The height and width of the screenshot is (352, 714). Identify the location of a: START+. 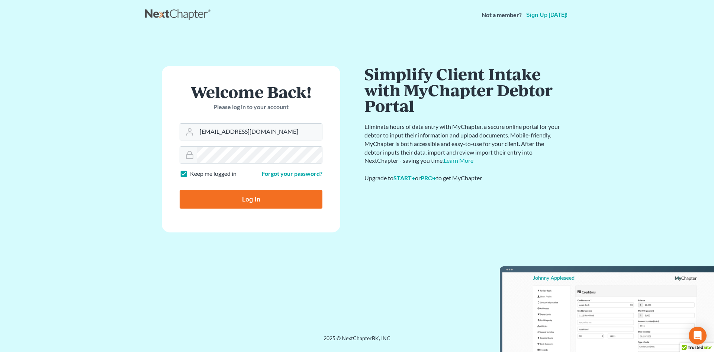
(404, 177).